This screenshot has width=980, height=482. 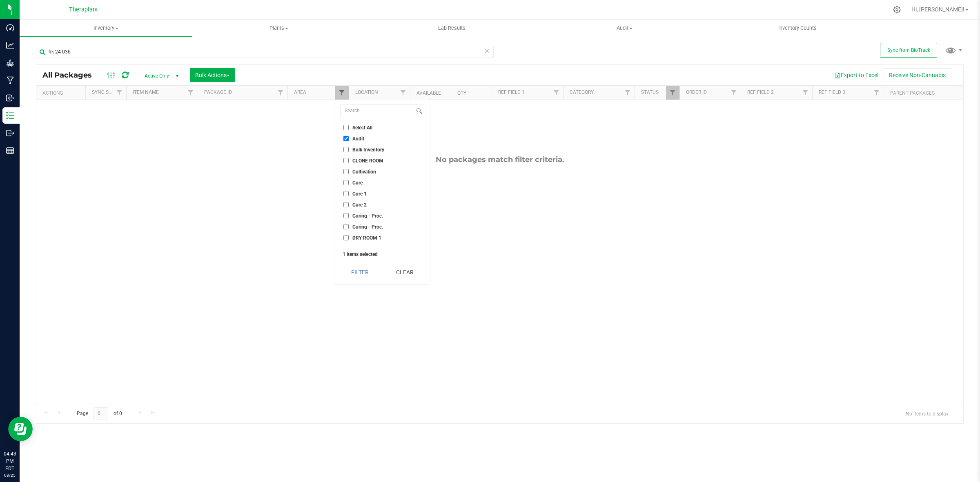 I want to click on a: Sync Status, so click(x=107, y=92).